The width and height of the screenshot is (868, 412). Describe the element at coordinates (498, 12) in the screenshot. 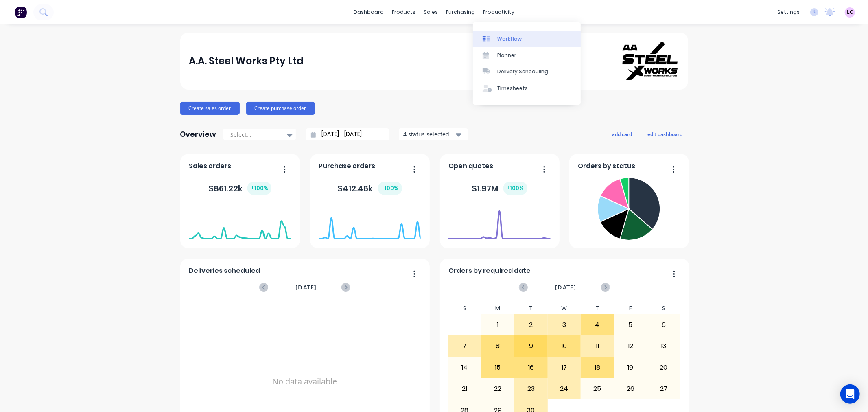

I see `div: productivity` at that location.